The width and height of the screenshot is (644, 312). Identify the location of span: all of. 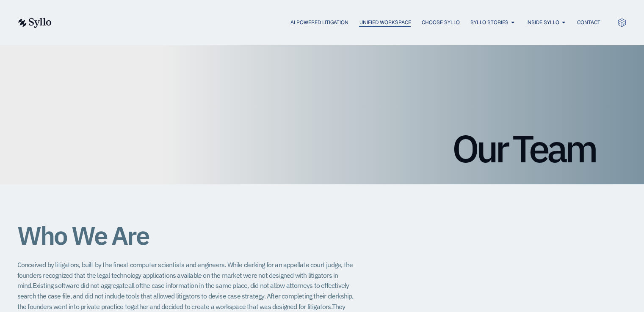
(134, 286).